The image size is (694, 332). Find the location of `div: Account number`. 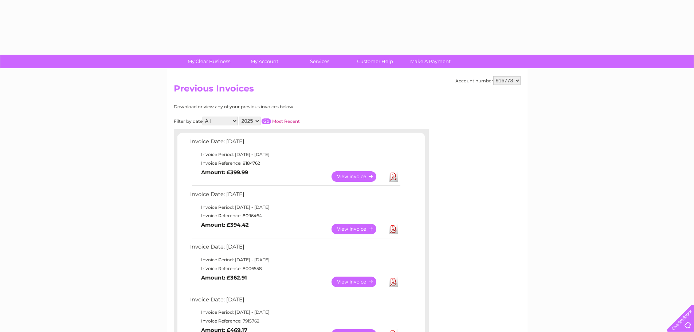

div: Account number is located at coordinates (488, 81).